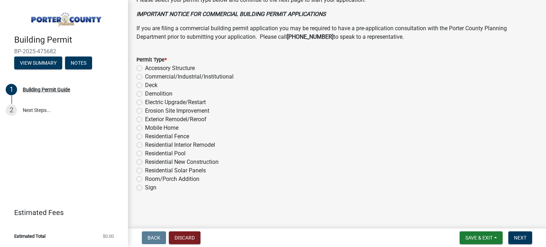 The width and height of the screenshot is (546, 247). I want to click on label: Residential Fence, so click(167, 137).